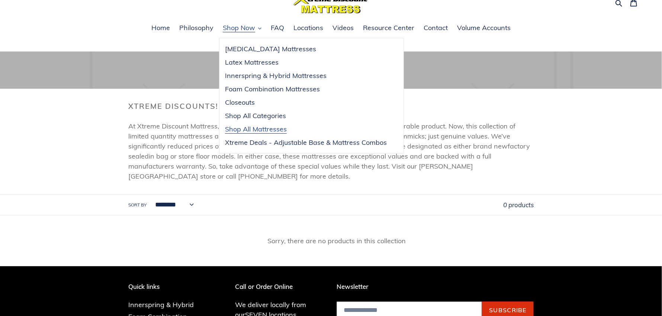 Image resolution: width=662 pixels, height=316 pixels. Describe the element at coordinates (196, 28) in the screenshot. I see `span: Philosophy` at that location.